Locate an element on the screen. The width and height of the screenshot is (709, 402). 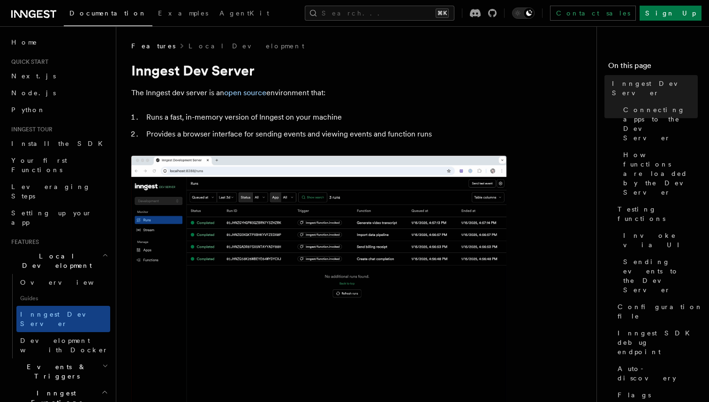
a: Python is located at coordinates (59, 110).